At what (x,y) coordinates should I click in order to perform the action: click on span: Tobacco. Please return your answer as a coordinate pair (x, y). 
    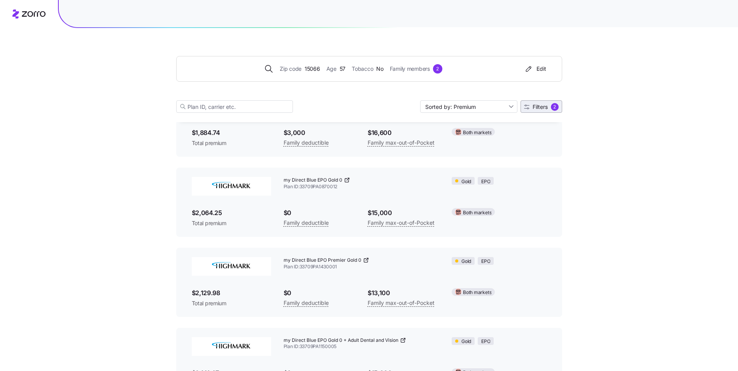
    Looking at the image, I should click on (362, 69).